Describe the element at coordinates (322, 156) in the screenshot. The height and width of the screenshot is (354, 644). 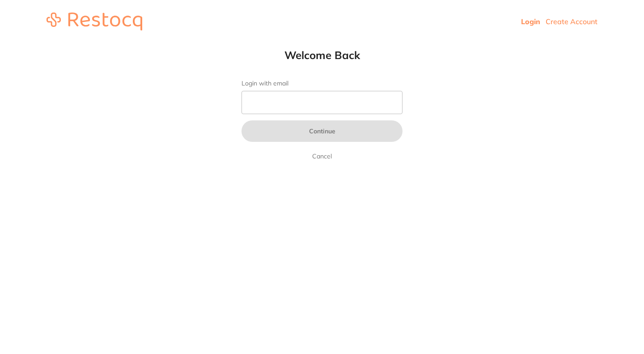
I see `a: Cancel` at that location.